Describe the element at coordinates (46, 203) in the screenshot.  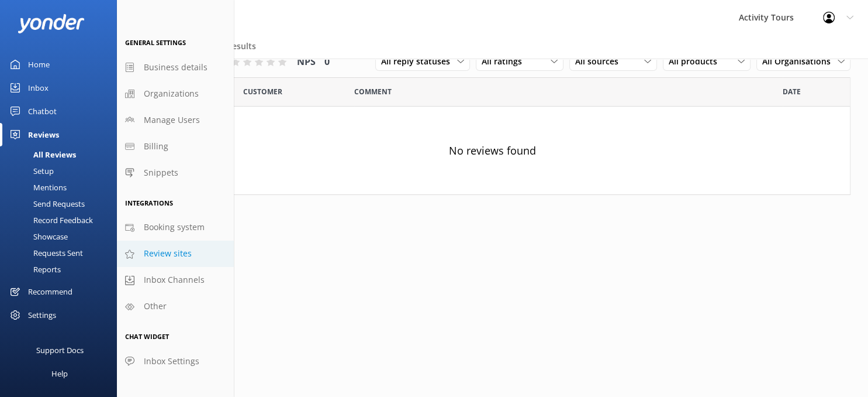
I see `div: Send Requests` at that location.